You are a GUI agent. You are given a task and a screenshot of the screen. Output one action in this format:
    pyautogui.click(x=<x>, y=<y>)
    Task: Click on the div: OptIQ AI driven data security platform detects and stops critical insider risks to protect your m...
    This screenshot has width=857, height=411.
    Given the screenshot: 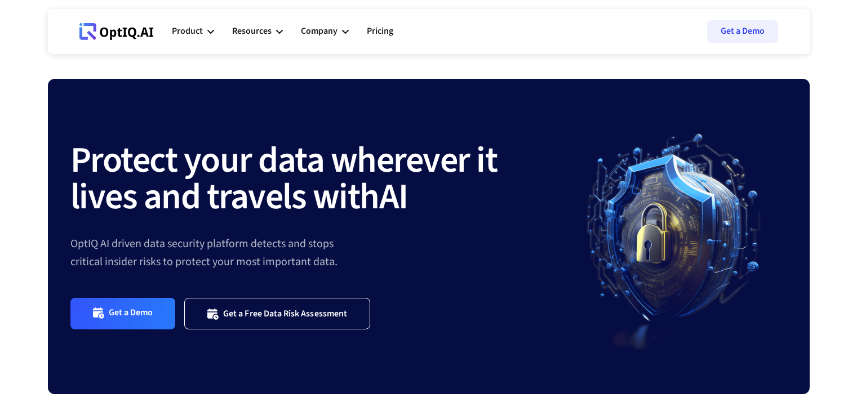 What is the action you would take?
    pyautogui.click(x=316, y=253)
    